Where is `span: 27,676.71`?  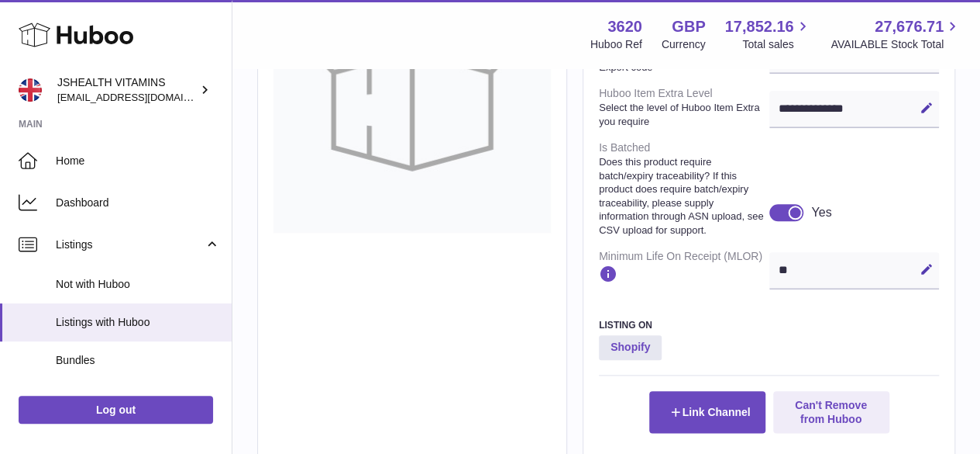
span: 27,676.71 is located at coordinates (909, 27).